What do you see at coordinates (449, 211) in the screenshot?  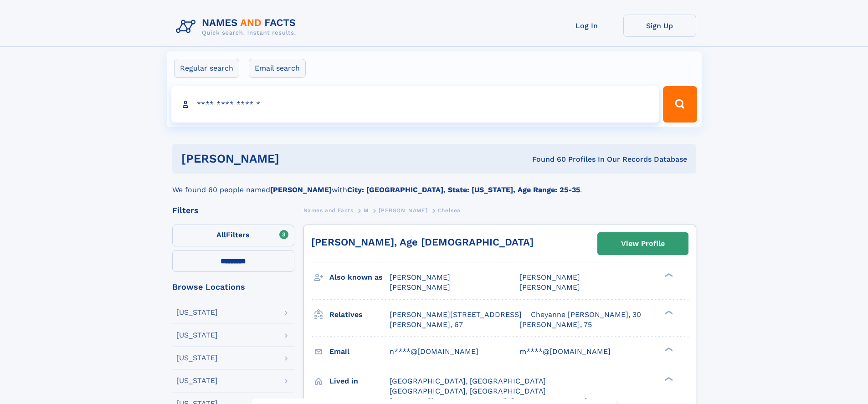 I see `span: Chelsea` at bounding box center [449, 211].